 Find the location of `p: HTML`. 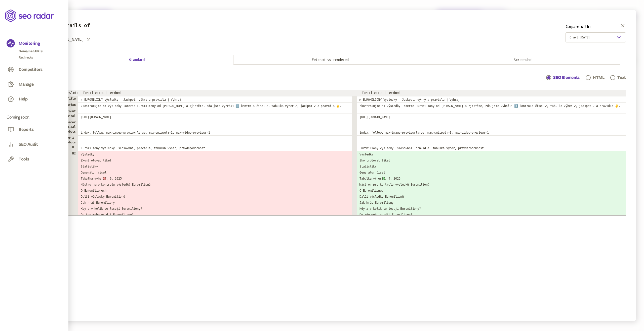

p: HTML is located at coordinates (598, 77).